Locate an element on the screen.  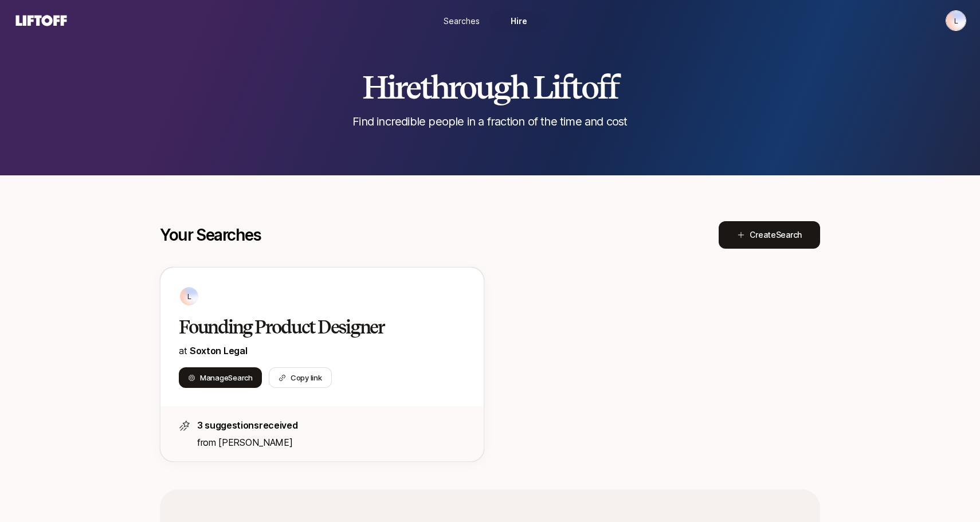
span: Create is located at coordinates (775, 235).